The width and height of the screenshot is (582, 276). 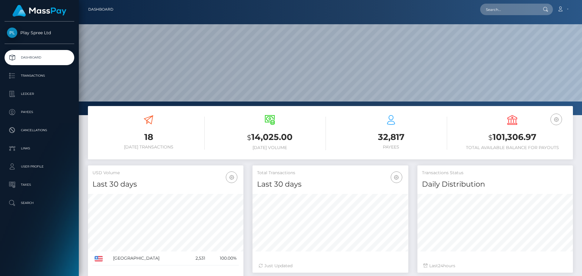 I want to click on input: Search..., so click(x=508, y=9).